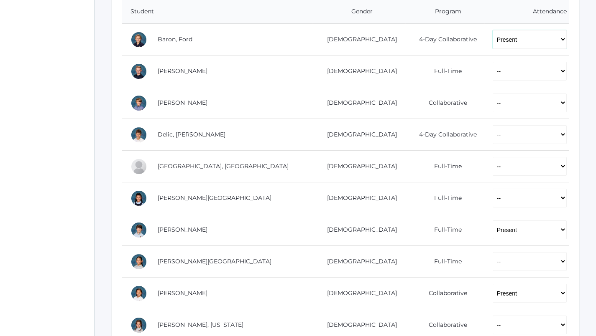 Image resolution: width=596 pixels, height=336 pixels. Describe the element at coordinates (139, 71) in the screenshot. I see `div: Brody Bigley` at that location.